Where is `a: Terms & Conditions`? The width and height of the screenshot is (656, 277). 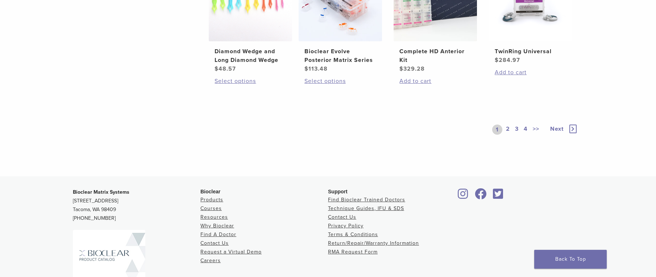 a: Terms & Conditions is located at coordinates (353, 235).